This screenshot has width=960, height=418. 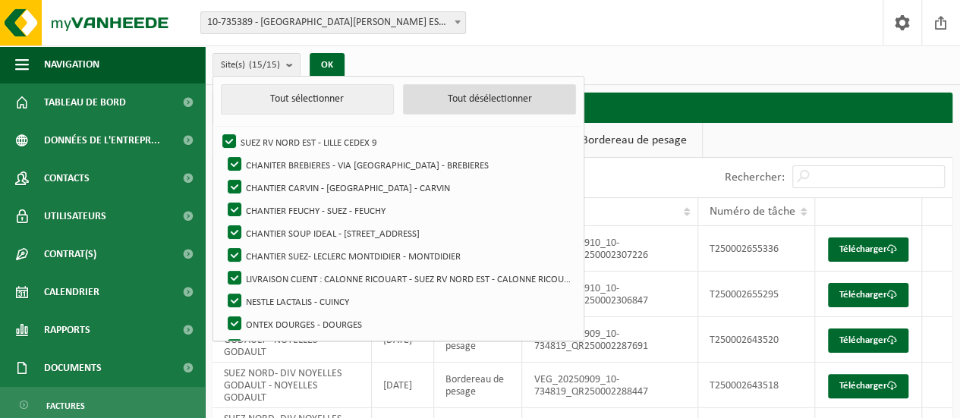 What do you see at coordinates (400, 324) in the screenshot?
I see `label: ONTEX DOURGES - DOURGES` at bounding box center [400, 324].